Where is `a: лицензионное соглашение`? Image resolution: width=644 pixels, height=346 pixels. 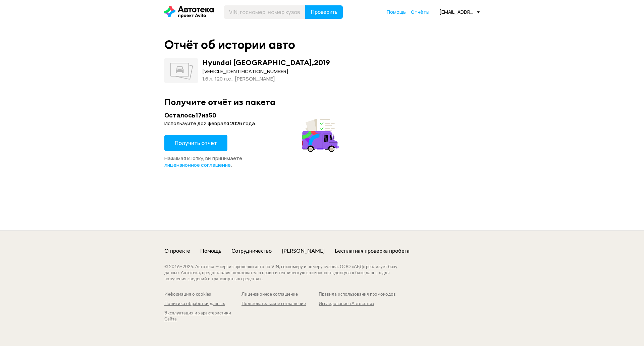
a: лицензионное соглашение is located at coordinates (198, 165).